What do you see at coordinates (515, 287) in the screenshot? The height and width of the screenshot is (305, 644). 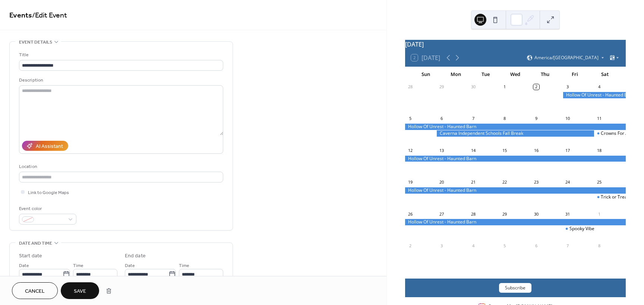 I see `button: Subscribe` at bounding box center [515, 287].